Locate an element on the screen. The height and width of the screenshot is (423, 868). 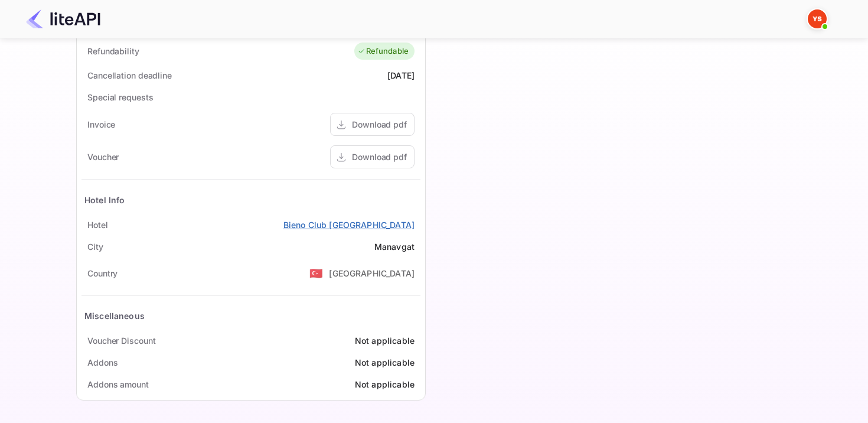
img: LiteAPI Logo is located at coordinates (63, 19).